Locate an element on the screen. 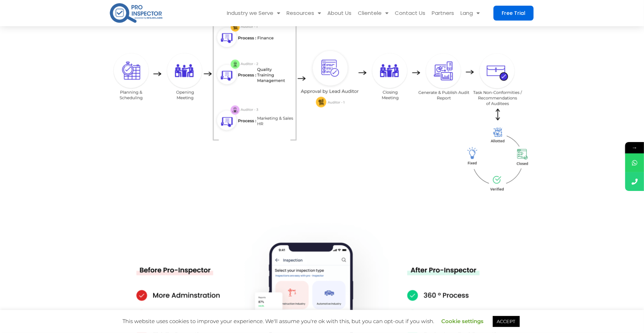 This screenshot has height=333, width=644. img: pro-inspector-logo is located at coordinates (136, 13).